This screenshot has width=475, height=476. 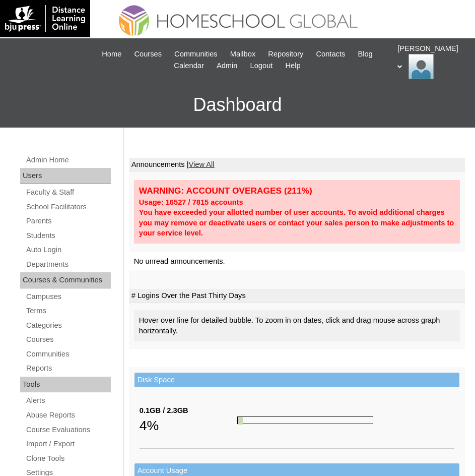 What do you see at coordinates (68, 400) in the screenshot?
I see `a: Alerts` at bounding box center [68, 400].